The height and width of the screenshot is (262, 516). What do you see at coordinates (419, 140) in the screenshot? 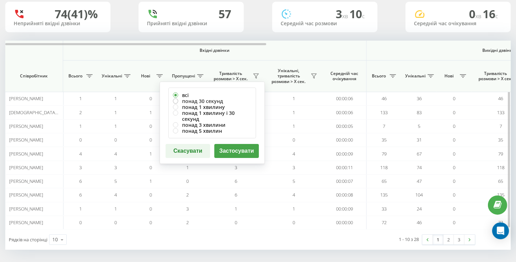
I see `span: 31` at bounding box center [419, 140].